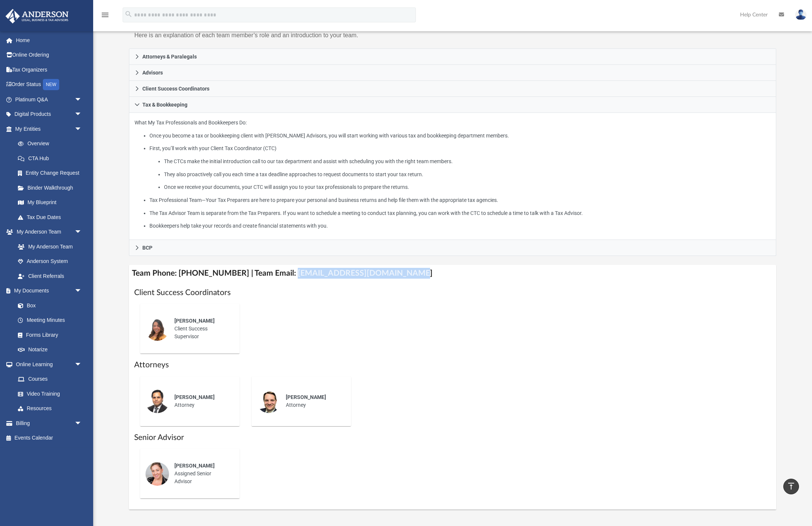  What do you see at coordinates (49, 100) in the screenshot?
I see `a: Platinum Q&Aarrow_drop_down` at bounding box center [49, 100].